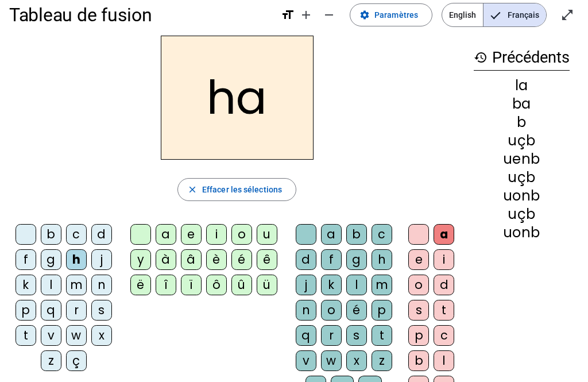  Describe the element at coordinates (217, 259) in the screenshot. I see `div: è` at that location.